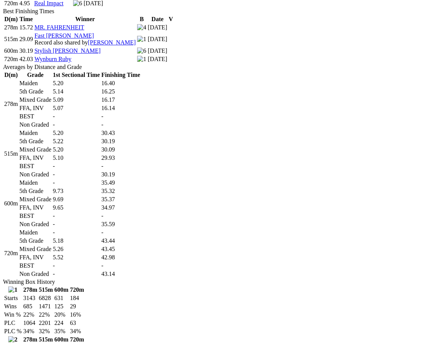 The height and width of the screenshot is (343, 440). What do you see at coordinates (13, 339) in the screenshot?
I see `img: 2` at bounding box center [13, 339].